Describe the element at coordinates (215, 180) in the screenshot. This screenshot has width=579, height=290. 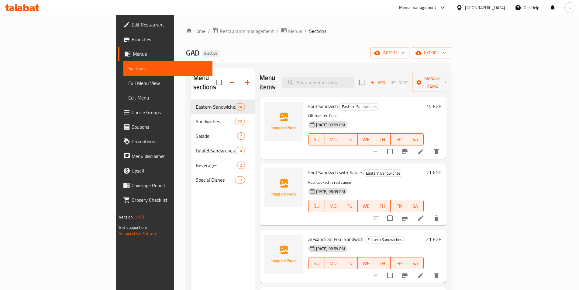
I see `span: Special Dishes` at that location.